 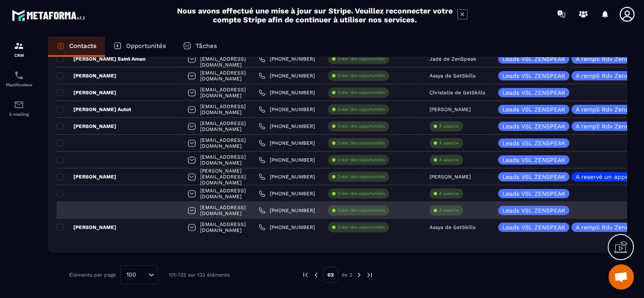 What do you see at coordinates (143, 275) in the screenshot?
I see `input: Search for option` at bounding box center [143, 275].